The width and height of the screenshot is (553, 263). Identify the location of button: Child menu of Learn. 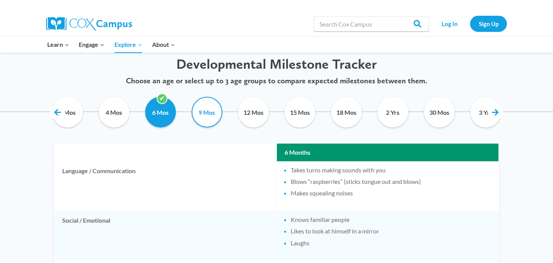
(58, 45).